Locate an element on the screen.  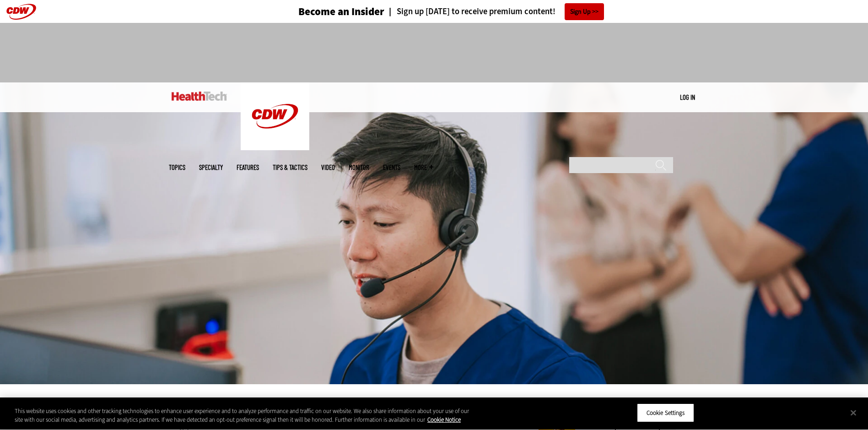
h3: Become an Insider is located at coordinates (341, 12).